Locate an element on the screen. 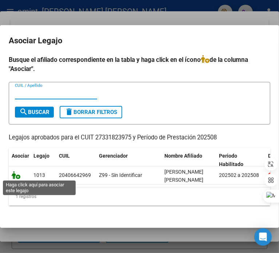 Image resolution: width=279 pixels, height=253 pixels. span: Borrar Filtros is located at coordinates (91, 112).